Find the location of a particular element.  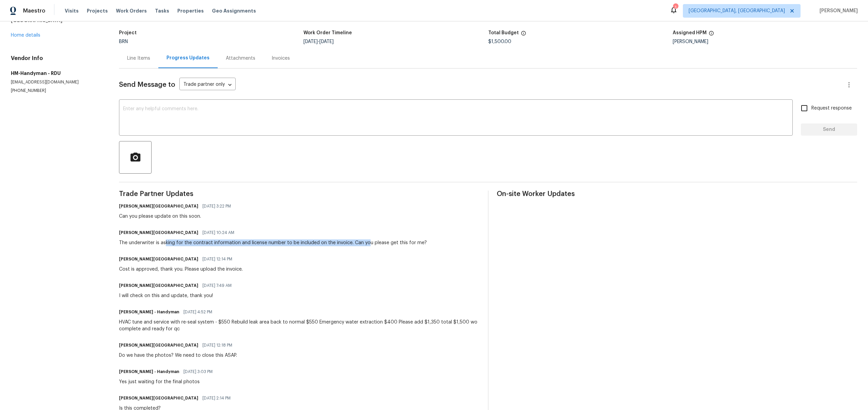

span: Work Orders is located at coordinates (131, 11).